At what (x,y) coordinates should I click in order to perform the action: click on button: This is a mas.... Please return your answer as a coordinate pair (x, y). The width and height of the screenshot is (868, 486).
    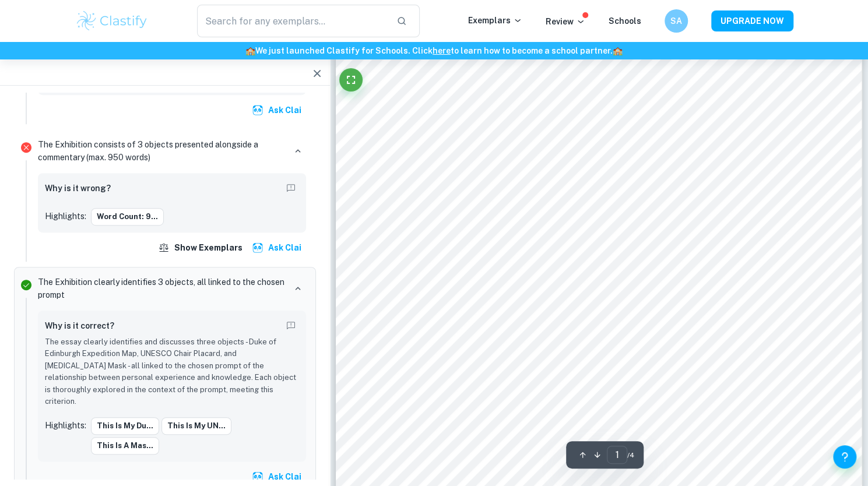
    Looking at the image, I should click on (125, 446).